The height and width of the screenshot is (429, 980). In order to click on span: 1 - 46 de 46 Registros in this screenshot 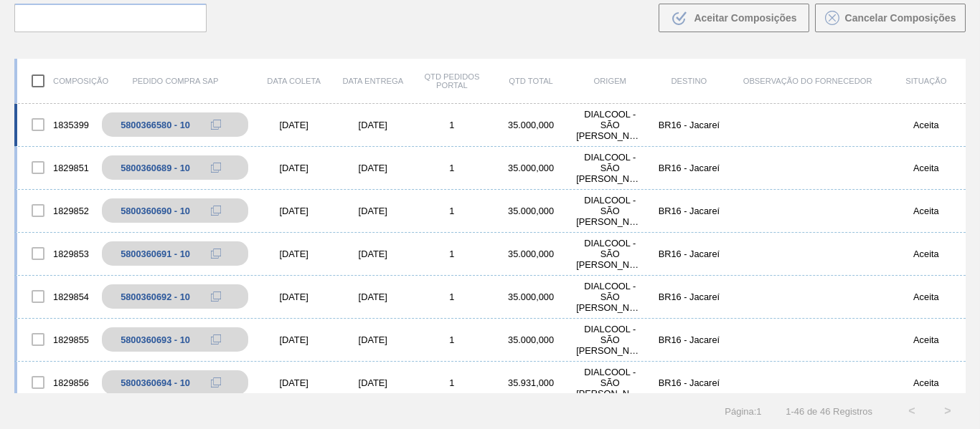, I will do `click(828, 411)`.